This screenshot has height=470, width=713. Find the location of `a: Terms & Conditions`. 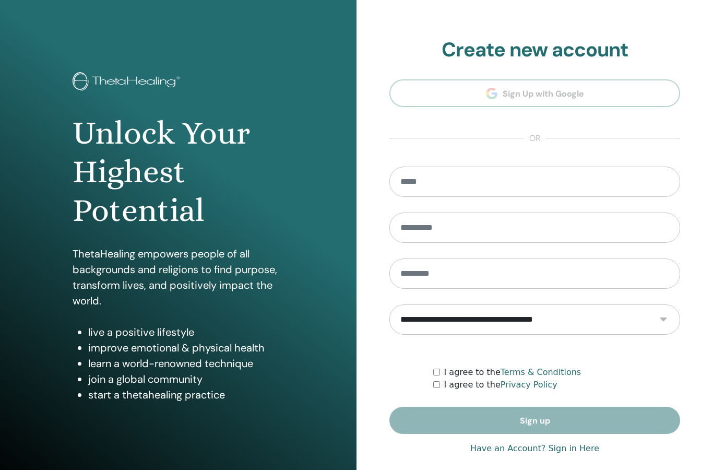

a: Terms & Conditions is located at coordinates (541, 372).